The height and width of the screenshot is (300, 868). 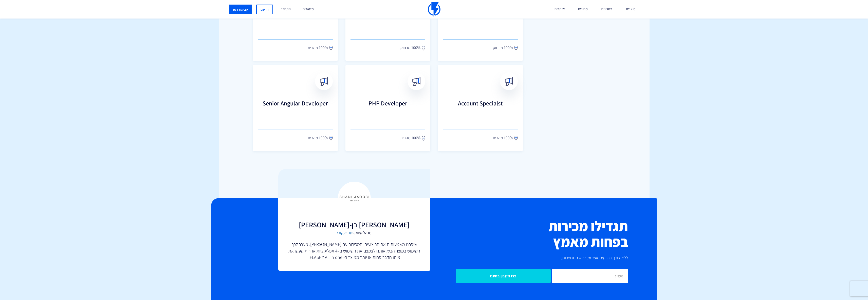 I want to click on h3: בודק/ת תוכנה QA, so click(x=480, y=20).